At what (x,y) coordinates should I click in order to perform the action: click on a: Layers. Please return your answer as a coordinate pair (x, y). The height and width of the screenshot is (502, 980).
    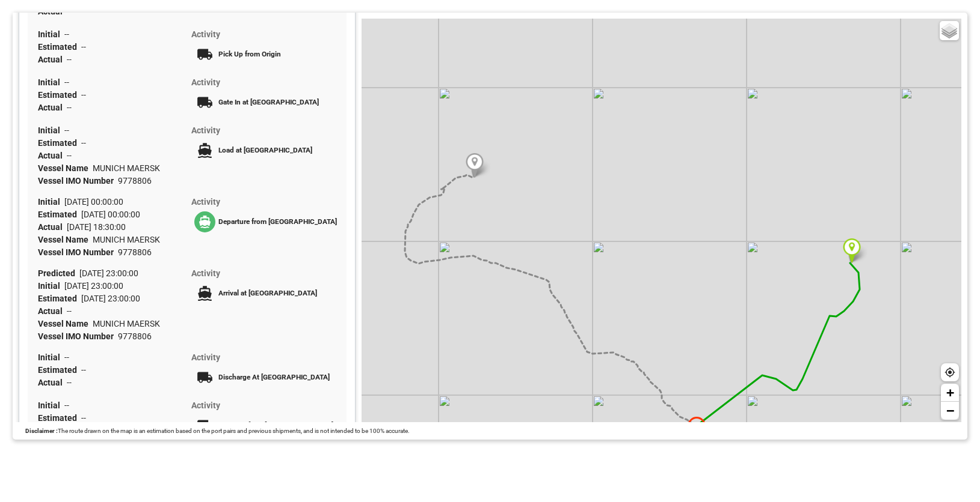
    Looking at the image, I should click on (949, 31).